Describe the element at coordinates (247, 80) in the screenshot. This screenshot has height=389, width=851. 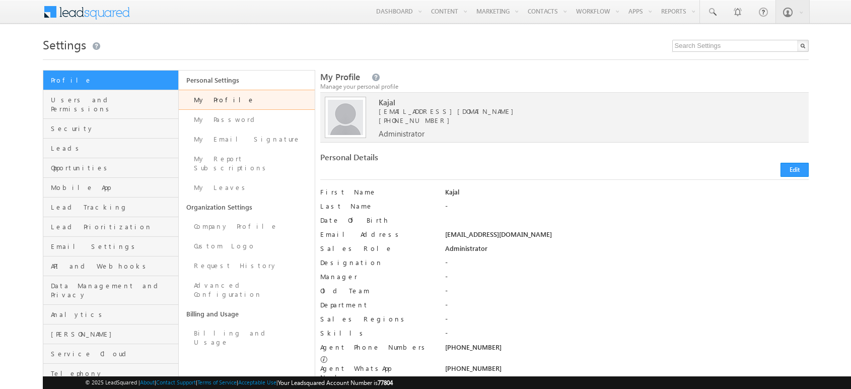
I see `a: Personal Settings` at that location.